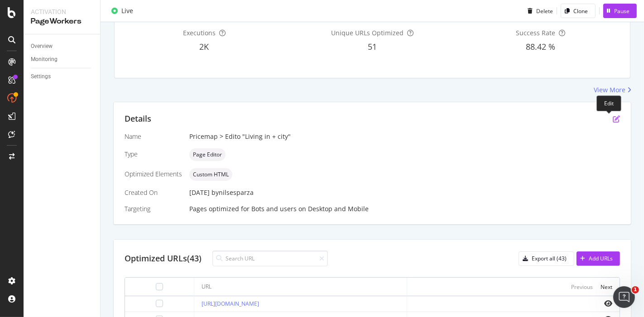 Image resolution: width=644 pixels, height=317 pixels. What do you see at coordinates (404, 137) in the screenshot?
I see `div: Pricemap > Edito "Living in + city"` at bounding box center [404, 137].